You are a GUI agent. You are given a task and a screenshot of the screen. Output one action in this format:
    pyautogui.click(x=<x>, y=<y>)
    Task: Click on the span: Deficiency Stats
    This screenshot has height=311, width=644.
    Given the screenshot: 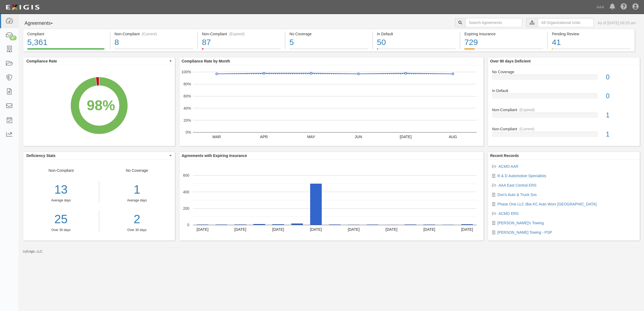 What is the action you would take?
    pyautogui.click(x=97, y=156)
    